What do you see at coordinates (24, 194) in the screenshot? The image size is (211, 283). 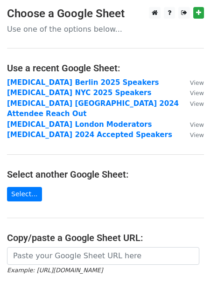 I see `a: Select...` at bounding box center [24, 194].